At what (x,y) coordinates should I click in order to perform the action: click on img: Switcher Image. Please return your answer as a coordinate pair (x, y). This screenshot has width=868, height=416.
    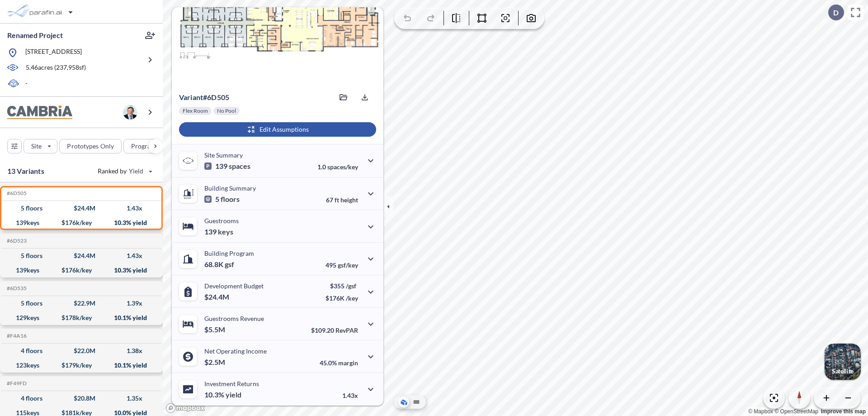
    Looking at the image, I should click on (843, 361).